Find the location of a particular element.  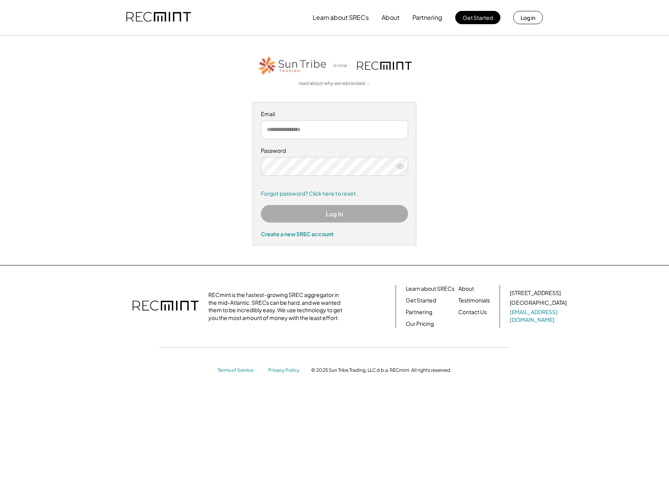

img: STT_Horizontal_Logo%2B-%2BColor.png is located at coordinates (293, 65).